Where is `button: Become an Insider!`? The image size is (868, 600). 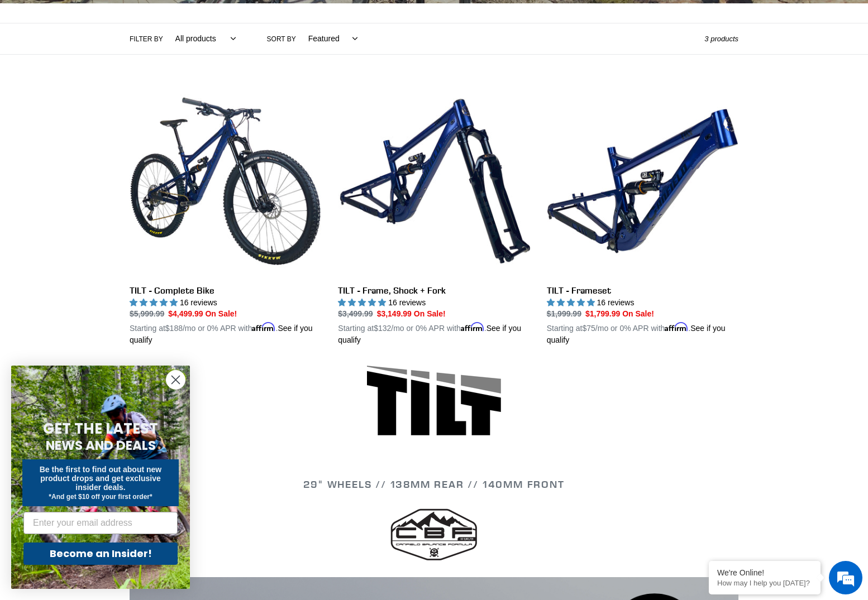 button: Become an Insider! is located at coordinates (101, 553).